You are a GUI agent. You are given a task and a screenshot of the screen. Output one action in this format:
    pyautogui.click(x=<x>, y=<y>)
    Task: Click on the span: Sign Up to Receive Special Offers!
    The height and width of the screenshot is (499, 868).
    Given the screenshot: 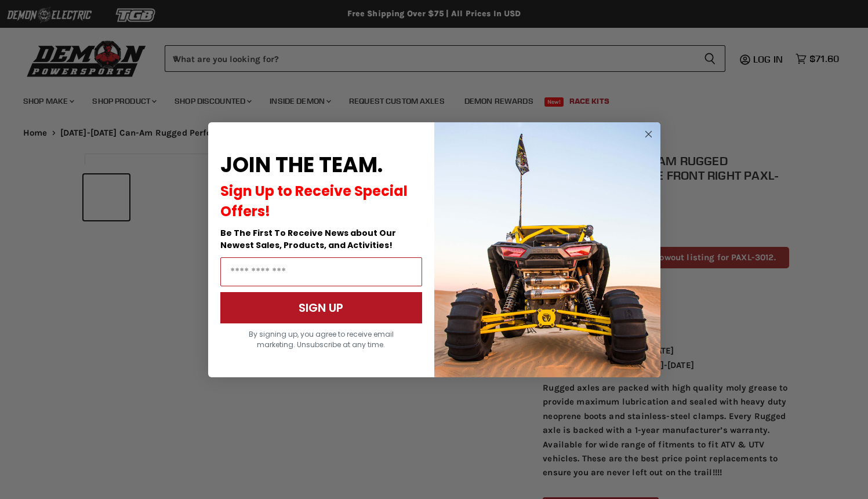 What is the action you would take?
    pyautogui.click(x=313, y=201)
    